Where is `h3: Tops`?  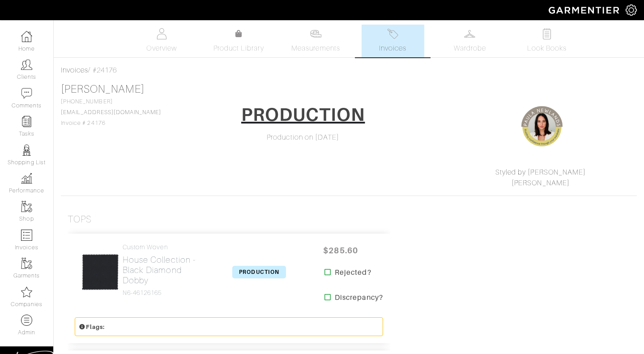 h3: Tops is located at coordinates (80, 220).